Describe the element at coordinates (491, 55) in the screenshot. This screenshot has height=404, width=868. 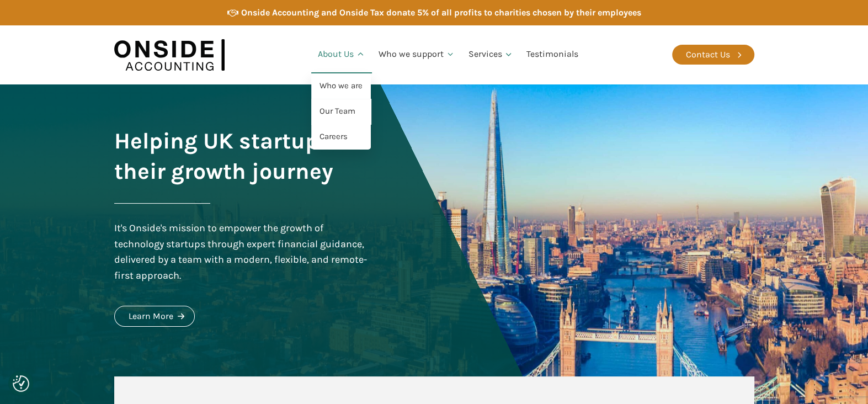
I see `a: Services` at that location.